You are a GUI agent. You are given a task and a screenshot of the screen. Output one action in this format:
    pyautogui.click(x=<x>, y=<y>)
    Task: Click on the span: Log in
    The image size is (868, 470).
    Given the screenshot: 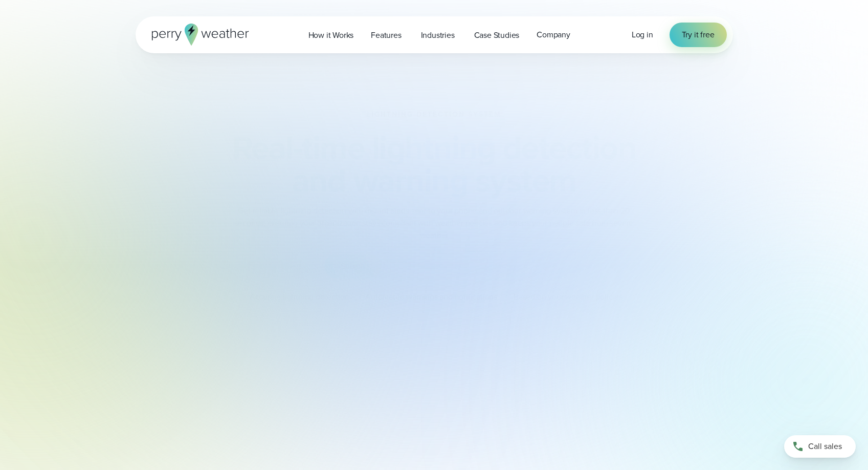 What is the action you would take?
    pyautogui.click(x=642, y=34)
    